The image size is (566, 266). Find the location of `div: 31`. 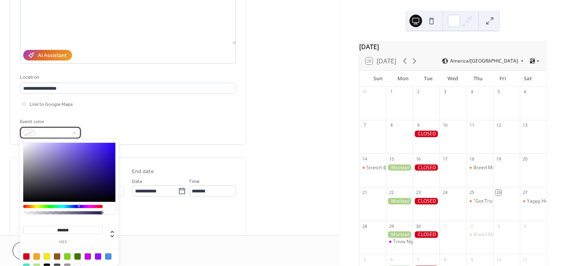

div: 31 is located at coordinates (364, 92).